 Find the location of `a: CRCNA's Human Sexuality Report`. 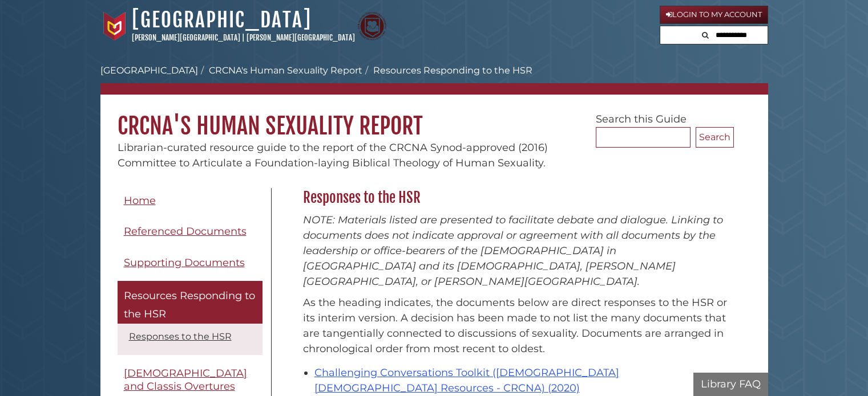

a: CRCNA's Human Sexuality Report is located at coordinates (285, 70).